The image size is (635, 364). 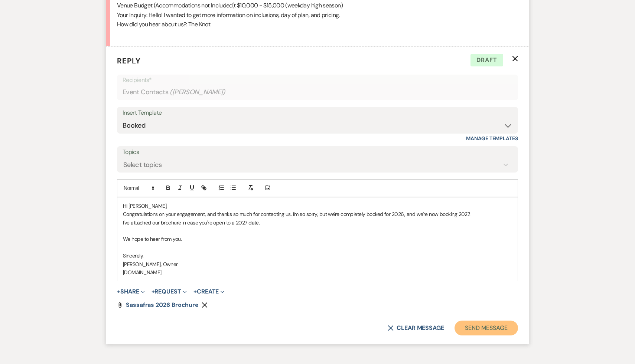 What do you see at coordinates (318, 113) in the screenshot?
I see `div: Insert Template` at bounding box center [318, 113].